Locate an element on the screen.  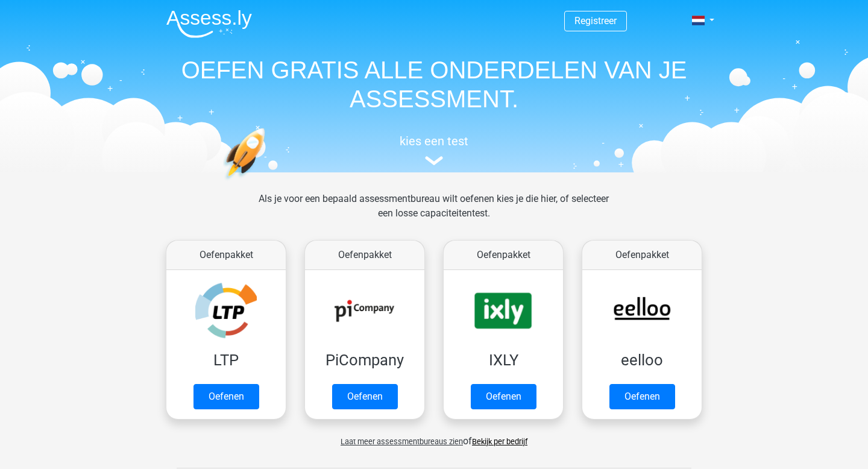
h1: OEFEN GRATIS ALLE ONDERDELEN VAN JE ASSESSMENT. is located at coordinates (434, 84).